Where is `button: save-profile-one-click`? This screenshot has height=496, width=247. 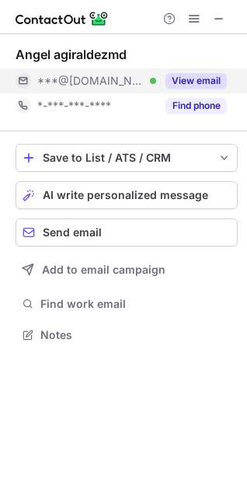
button: save-profile-one-click is located at coordinates (127, 158).